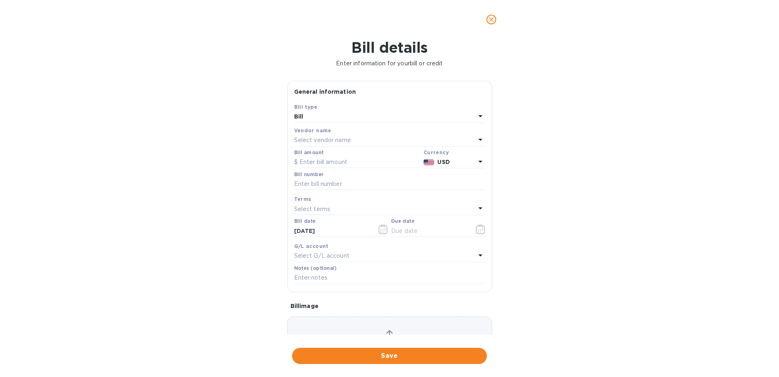 The image size is (779, 377). I want to click on b: Bill type, so click(306, 107).